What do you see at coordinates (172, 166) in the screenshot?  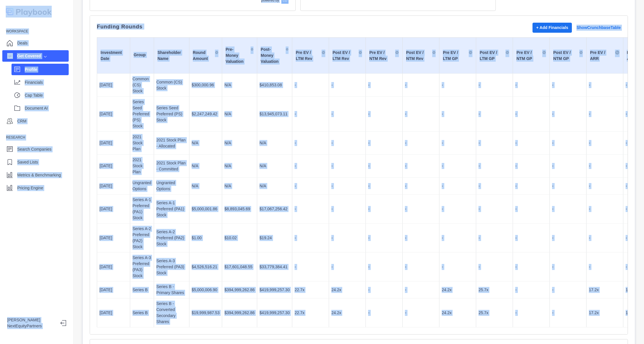 I see `p: 2021 Stock Plan - Committed` at bounding box center [172, 166].